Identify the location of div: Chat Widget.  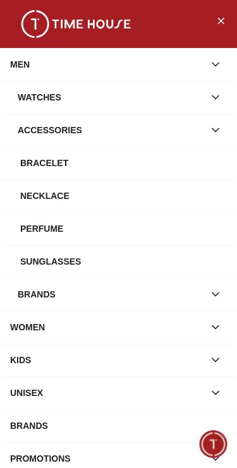
(213, 444).